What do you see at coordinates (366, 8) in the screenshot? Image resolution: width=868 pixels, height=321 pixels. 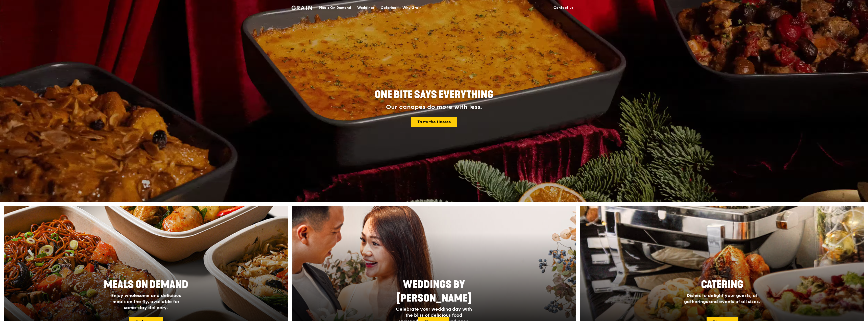 I see `div: Weddings` at bounding box center [366, 8].